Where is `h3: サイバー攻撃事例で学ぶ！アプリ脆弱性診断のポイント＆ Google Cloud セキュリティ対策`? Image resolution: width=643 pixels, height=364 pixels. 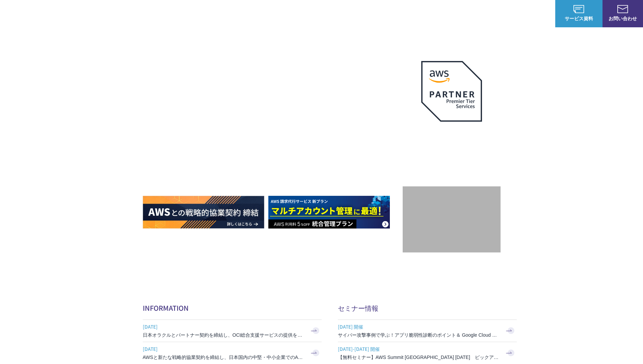 h3: サイバー攻撃事例で学ぶ！アプリ脆弱性診断のポイント＆ Google Cloud セキュリティ対策 is located at coordinates (419, 335).